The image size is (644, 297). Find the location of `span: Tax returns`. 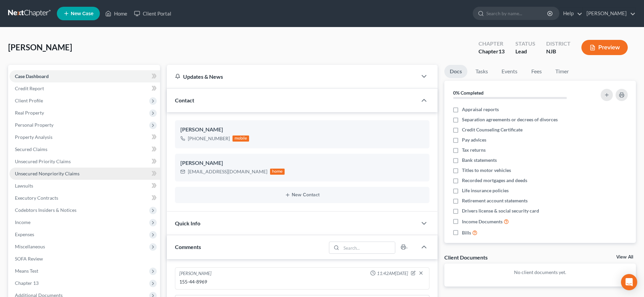

span: Tax returns is located at coordinates (474, 150).